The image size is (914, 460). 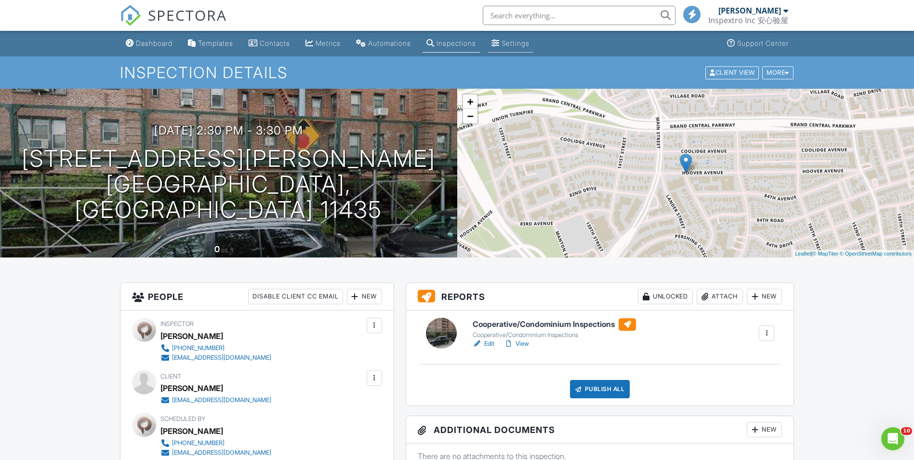 I want to click on h6: Cooperative/Condominium Inspections, so click(x=554, y=324).